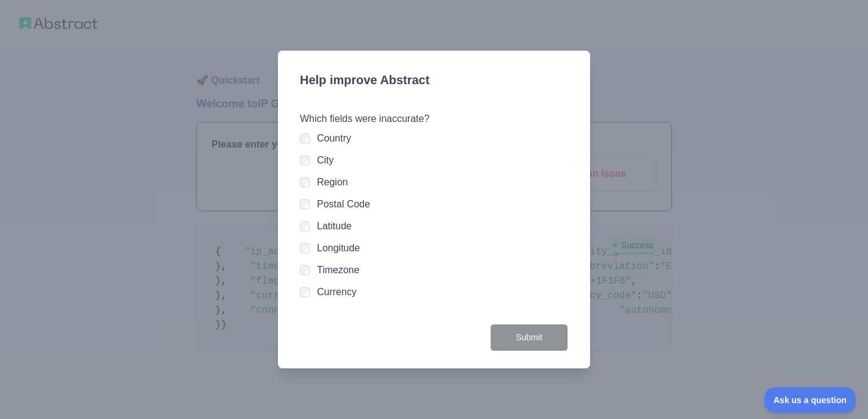  What do you see at coordinates (530, 338) in the screenshot?
I see `button: Submit` at bounding box center [530, 338].